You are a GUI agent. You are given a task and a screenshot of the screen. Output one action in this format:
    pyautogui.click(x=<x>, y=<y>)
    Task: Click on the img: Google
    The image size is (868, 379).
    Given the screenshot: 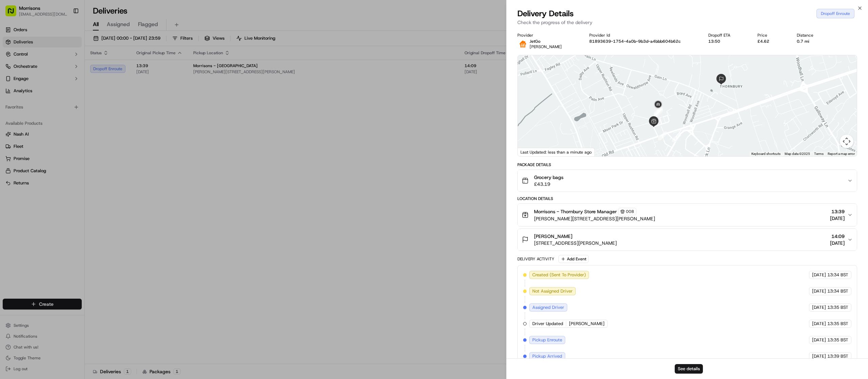 What is the action you would take?
    pyautogui.click(x=531, y=152)
    